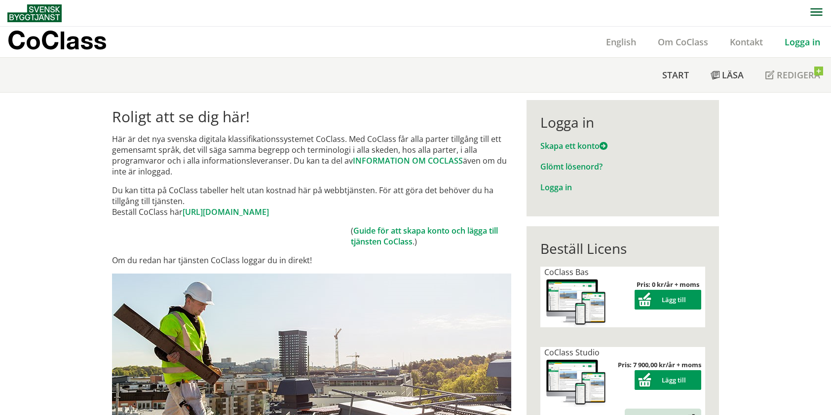  Describe the element at coordinates (622, 122) in the screenshot. I see `div: Logga in` at that location.